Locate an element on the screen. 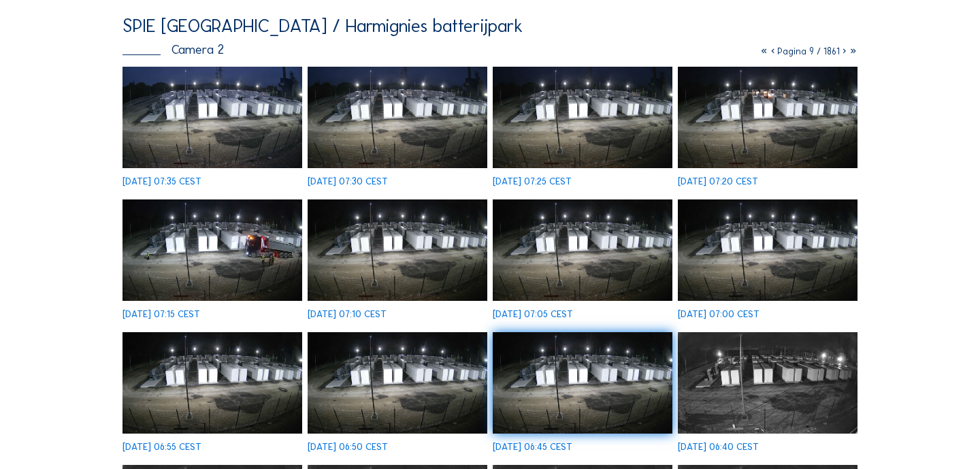  img: image_53760530 is located at coordinates (582, 249).